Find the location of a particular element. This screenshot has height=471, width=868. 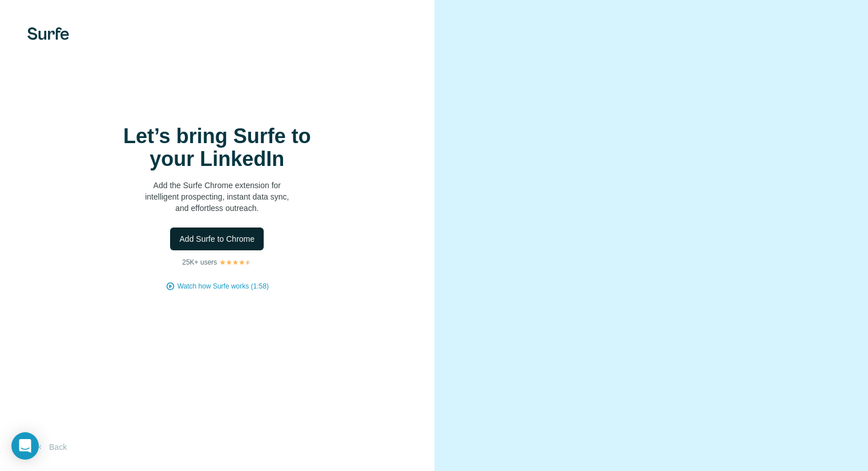

button: Watch how Surfe works (1:58) is located at coordinates (223, 286).